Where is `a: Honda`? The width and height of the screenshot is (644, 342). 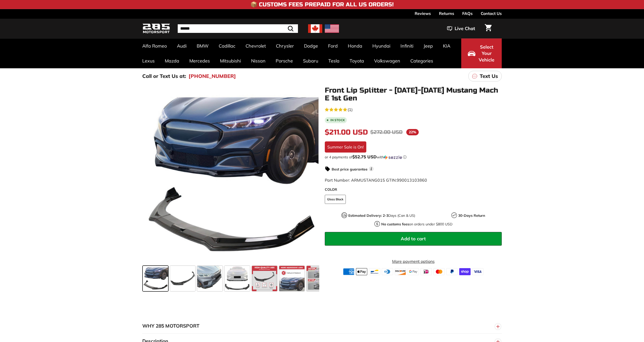
a: Honda is located at coordinates (355, 46).